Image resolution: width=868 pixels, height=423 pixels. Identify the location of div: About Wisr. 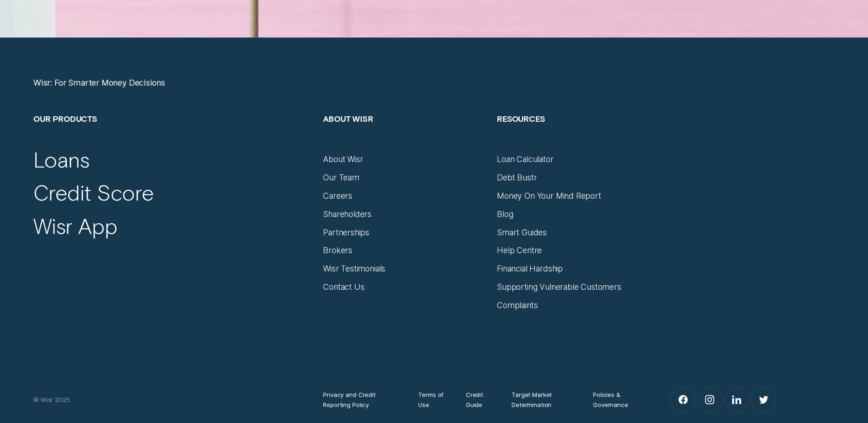
(343, 160).